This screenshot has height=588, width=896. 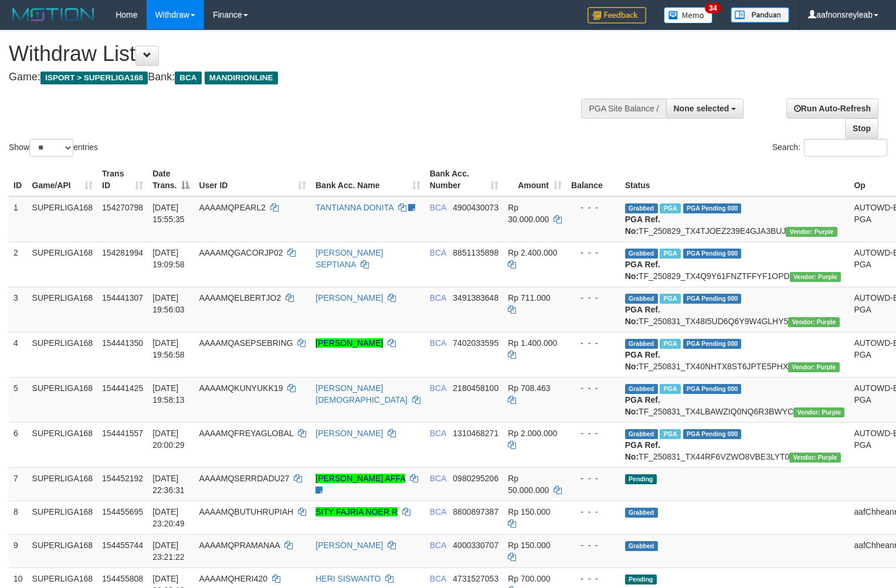 I want to click on span: 34, so click(x=713, y=9).